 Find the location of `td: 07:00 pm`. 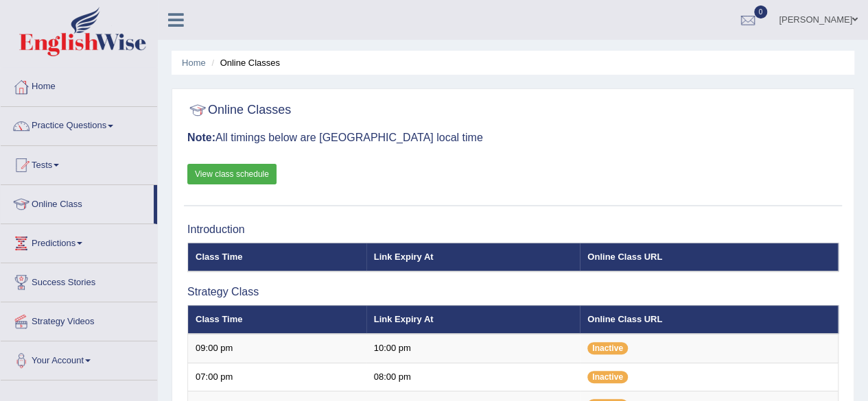

td: 07:00 pm is located at coordinates (277, 377).